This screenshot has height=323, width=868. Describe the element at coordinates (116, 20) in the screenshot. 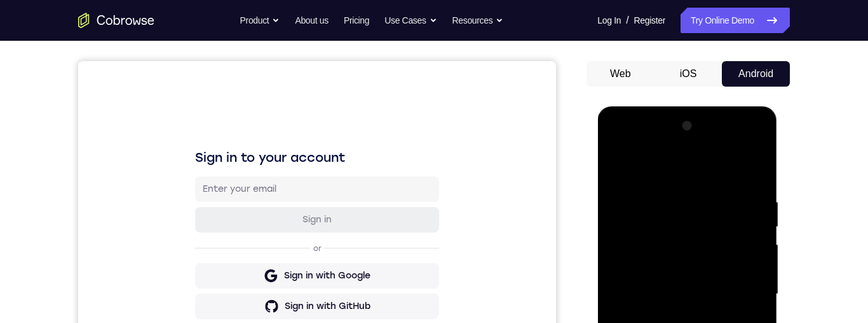

I see `a: Go to the home page` at that location.